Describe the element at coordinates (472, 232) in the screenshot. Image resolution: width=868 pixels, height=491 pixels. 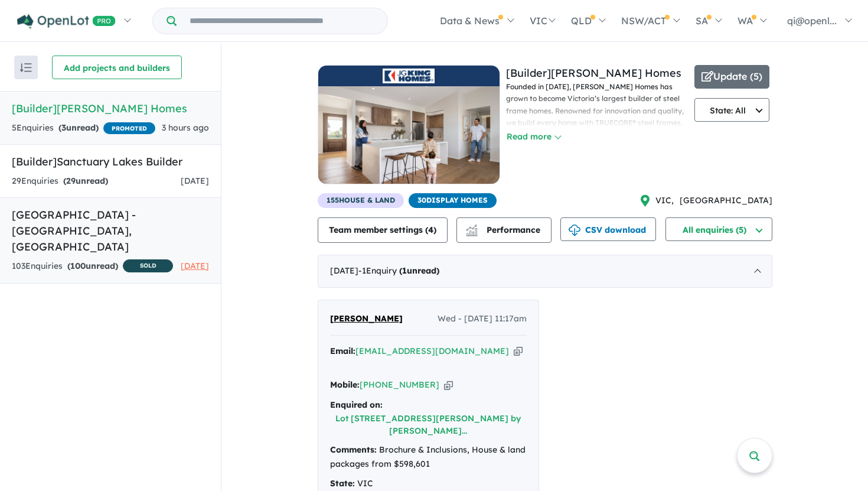
I see `img: bar-chart.svg` at that location.